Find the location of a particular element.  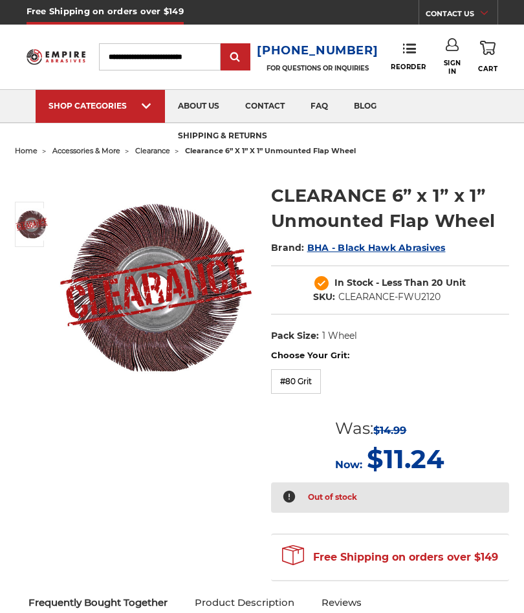

span: Unit is located at coordinates (455, 282).